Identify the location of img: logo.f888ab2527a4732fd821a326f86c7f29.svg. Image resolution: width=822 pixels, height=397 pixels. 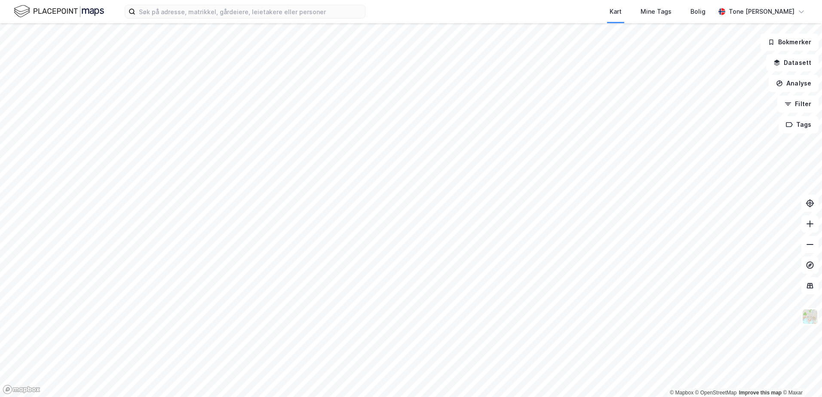
(59, 11).